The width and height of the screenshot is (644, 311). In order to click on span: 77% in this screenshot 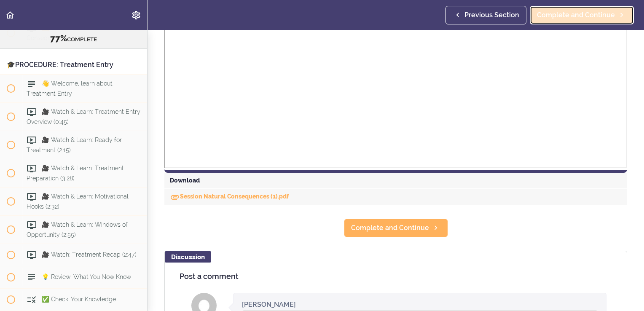, I will do `click(59, 38)`.